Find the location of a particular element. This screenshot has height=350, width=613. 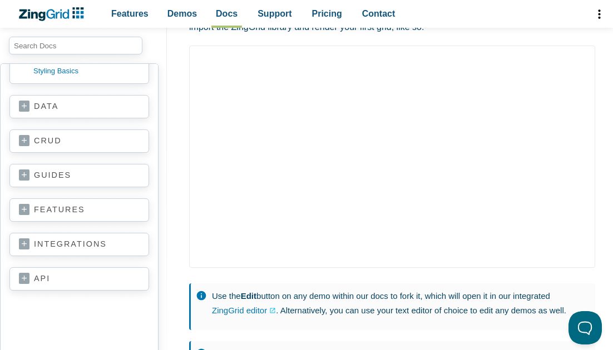

span: Contact is located at coordinates (379, 13).